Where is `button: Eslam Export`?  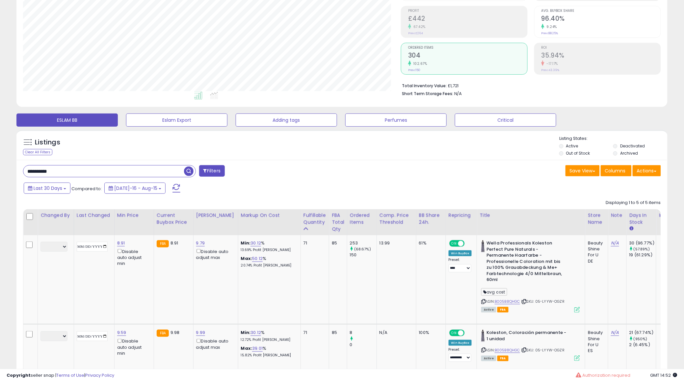 button: Eslam Export is located at coordinates (177, 120).